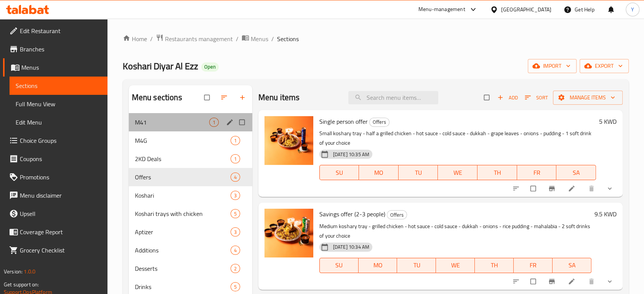 This screenshot has height=294, width=644. I want to click on svg: Show Choices, so click(609, 281).